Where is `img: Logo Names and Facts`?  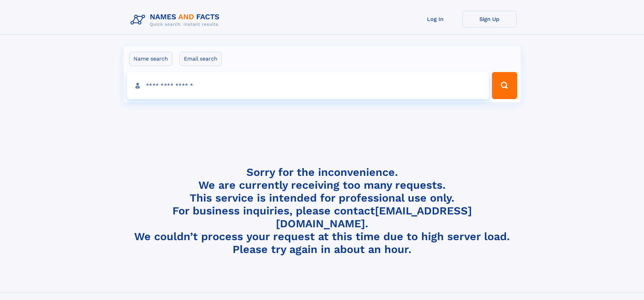
img: Logo Names and Facts is located at coordinates (177, 20).